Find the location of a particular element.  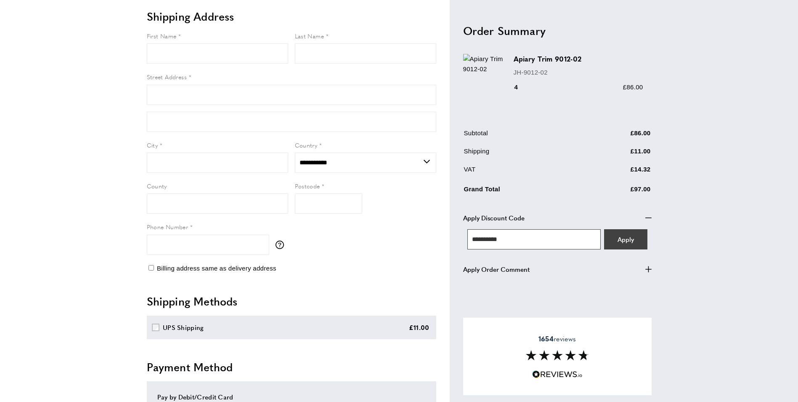

button: Apply Coupon is located at coordinates (626, 239).